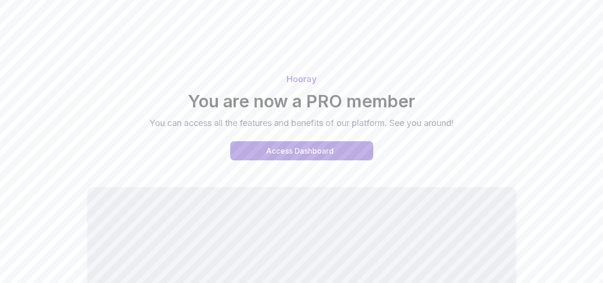  Describe the element at coordinates (301, 79) in the screenshot. I see `p: Hooray` at that location.